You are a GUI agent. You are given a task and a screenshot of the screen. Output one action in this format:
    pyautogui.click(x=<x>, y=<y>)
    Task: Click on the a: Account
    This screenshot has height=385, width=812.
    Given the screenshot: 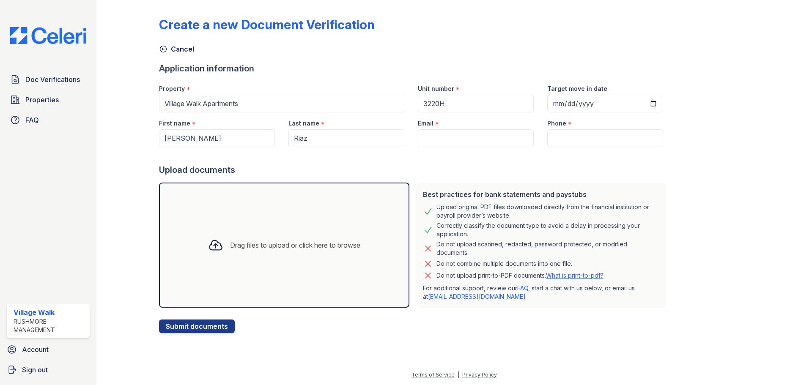 What is the action you would take?
    pyautogui.click(x=48, y=350)
    